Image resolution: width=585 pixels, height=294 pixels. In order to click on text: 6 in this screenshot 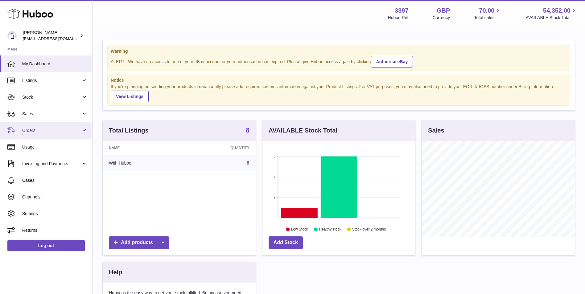, I will do `click(274, 156)`.